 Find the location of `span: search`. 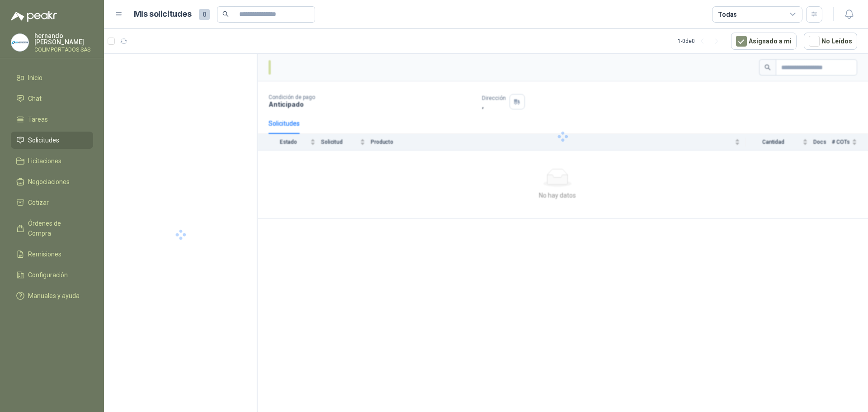

span: search is located at coordinates (226, 14).